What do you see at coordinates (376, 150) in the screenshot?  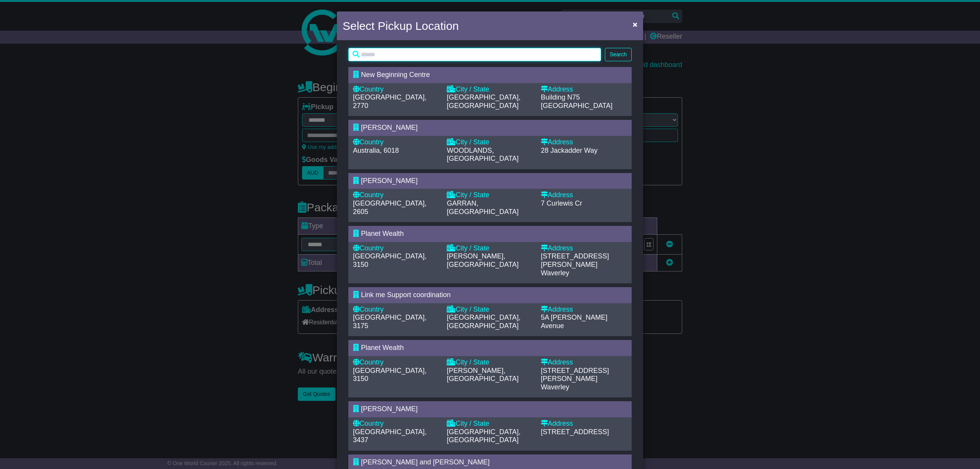 I see `span: Australia, 6018` at bounding box center [376, 150].